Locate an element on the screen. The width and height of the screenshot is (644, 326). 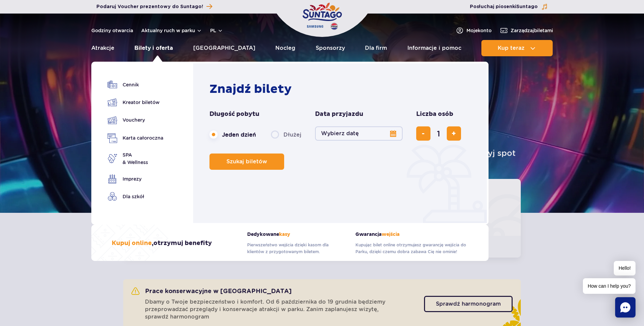
a: Bilety i oferta is located at coordinates (153, 48).